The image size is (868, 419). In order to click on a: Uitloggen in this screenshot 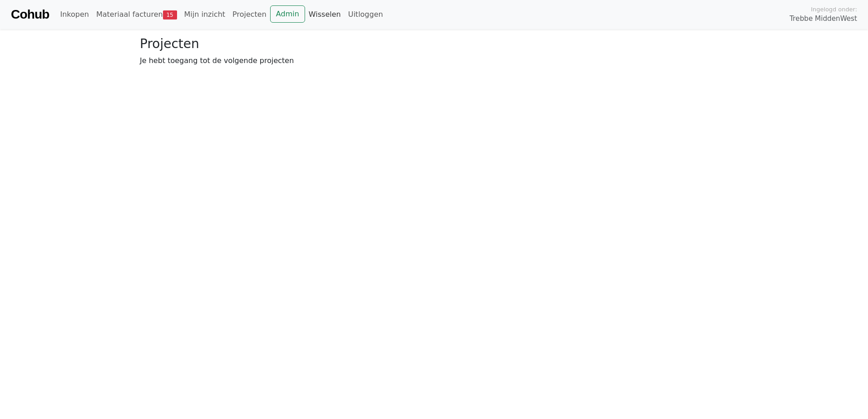, I will do `click(365, 14)`.